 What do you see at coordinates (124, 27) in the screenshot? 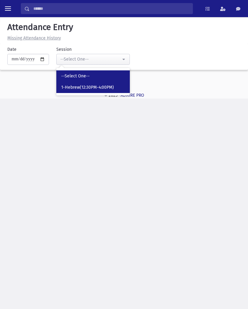
I see `h5: Attendance Entry` at bounding box center [124, 27].